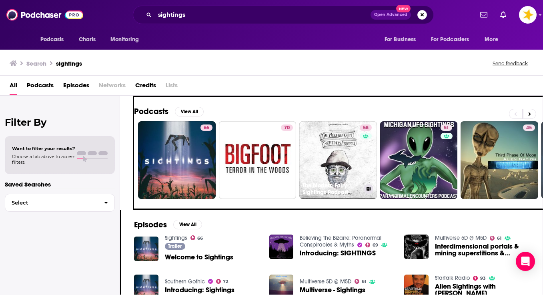  Describe the element at coordinates (200, 290) in the screenshot. I see `span: Introducing: Sightings` at that location.